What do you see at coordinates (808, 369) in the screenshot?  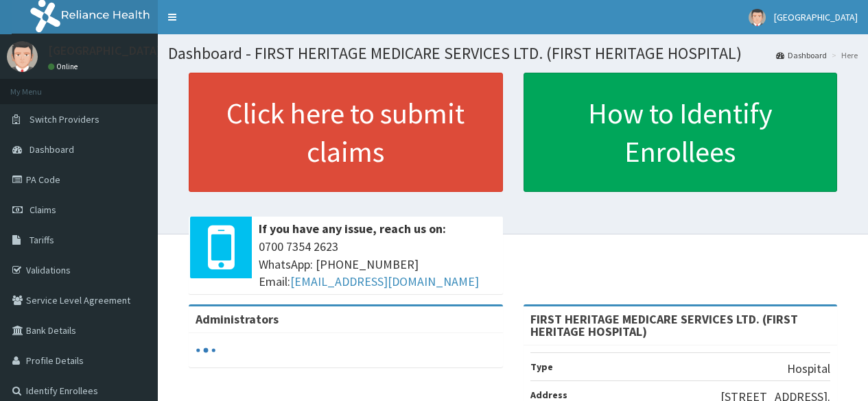 I see `p: Hospital` at bounding box center [808, 369].